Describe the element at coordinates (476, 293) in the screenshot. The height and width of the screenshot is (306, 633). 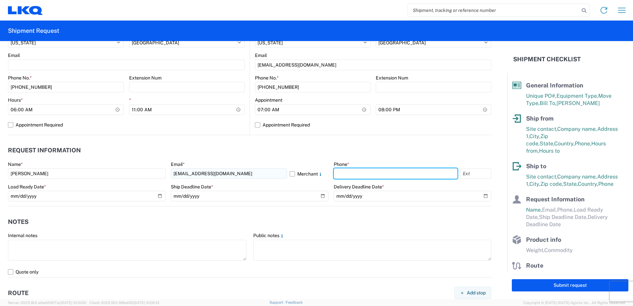
I see `span: Add stop` at that location.